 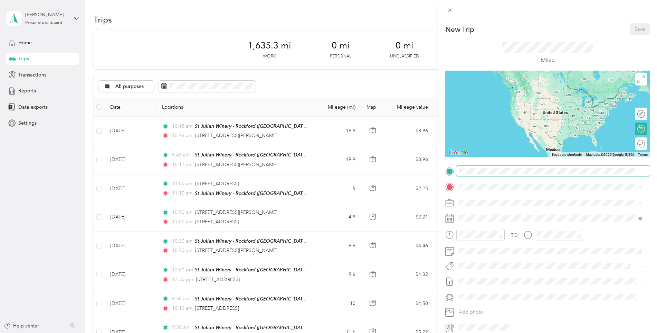 What do you see at coordinates (459, 152) in the screenshot?
I see `img: Google` at bounding box center [459, 152].